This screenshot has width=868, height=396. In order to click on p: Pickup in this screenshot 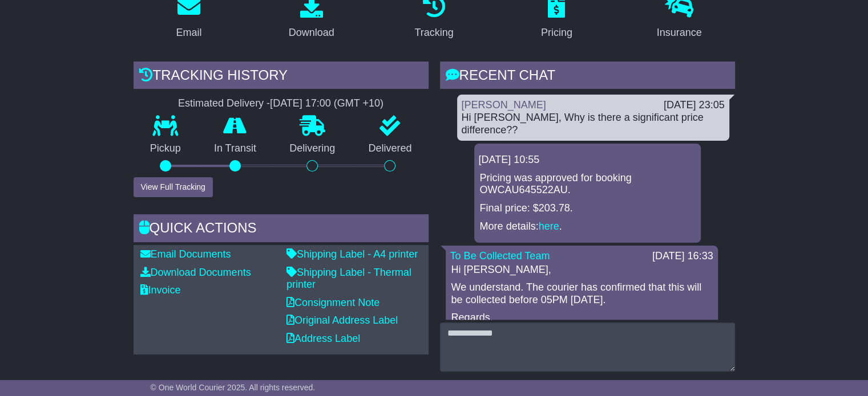, I will do `click(166, 149)`.